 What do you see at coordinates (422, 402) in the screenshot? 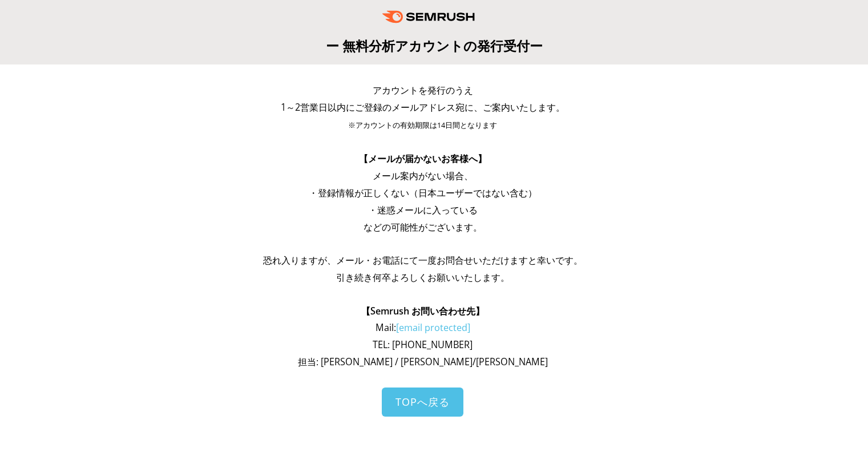
I see `a: TOPへ戻る` at bounding box center [422, 402].